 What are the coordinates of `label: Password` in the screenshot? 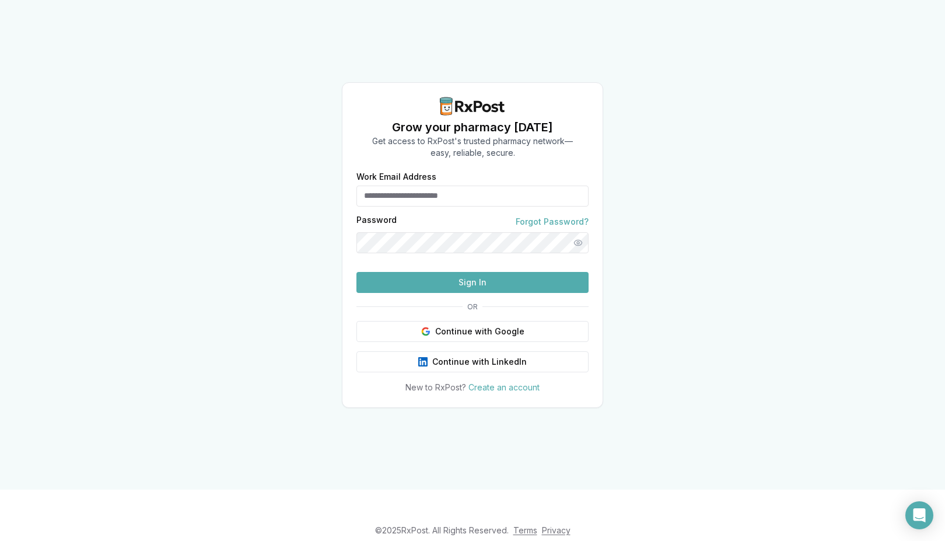 It's located at (376, 222).